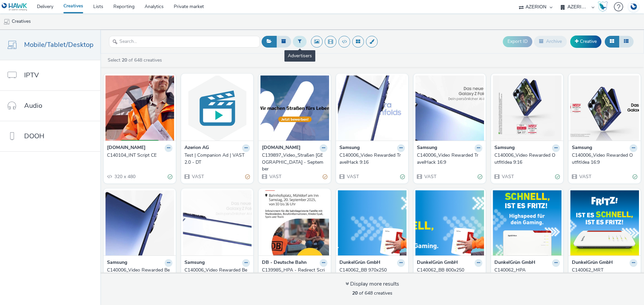 Image resolution: width=644 pixels, height=305 pixels. What do you see at coordinates (605, 158) in the screenshot?
I see `a: C140006_Video Rewarded OutfitIdea 16:9` at bounding box center [605, 158].